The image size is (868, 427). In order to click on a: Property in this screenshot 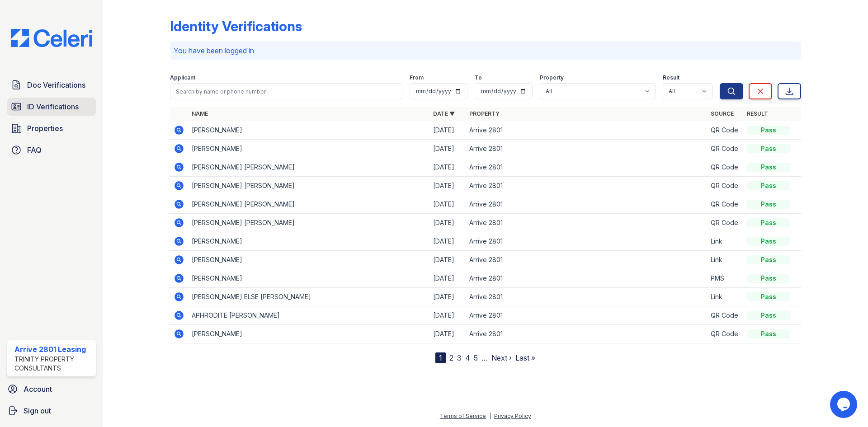, I will do `click(484, 113)`.